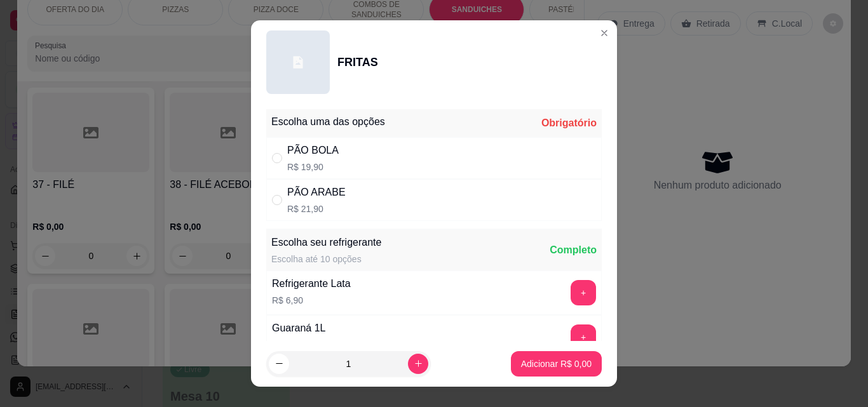 This screenshot has height=407, width=868. Describe the element at coordinates (328, 122) in the screenshot. I see `div: Escolha uma das opções` at that location.